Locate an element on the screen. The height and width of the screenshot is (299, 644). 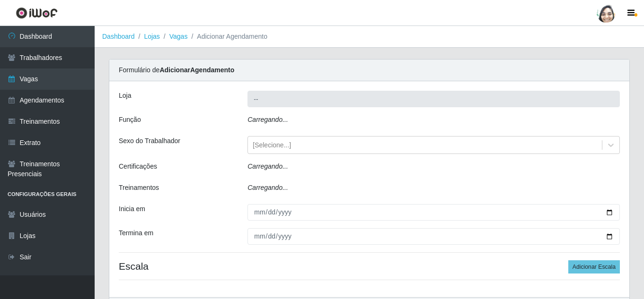
label: Sexo do Trabalhador is located at coordinates (149, 141).